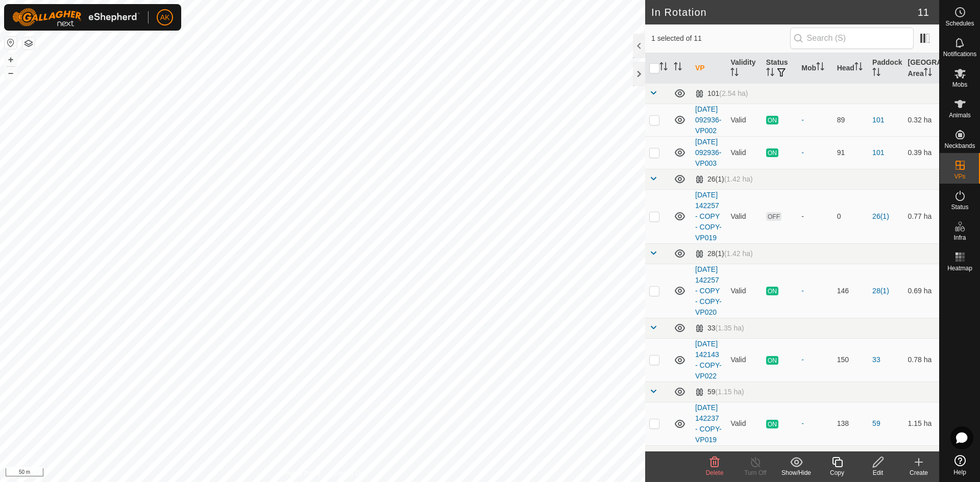 Image resolution: width=980 pixels, height=482 pixels. Describe the element at coordinates (959, 207) in the screenshot. I see `span: Status` at that location.